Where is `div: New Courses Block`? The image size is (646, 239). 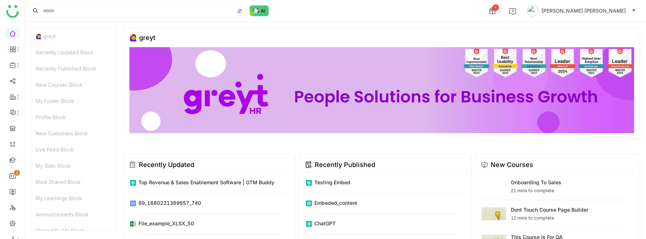
div: New Courses Block is located at coordinates (73, 85).